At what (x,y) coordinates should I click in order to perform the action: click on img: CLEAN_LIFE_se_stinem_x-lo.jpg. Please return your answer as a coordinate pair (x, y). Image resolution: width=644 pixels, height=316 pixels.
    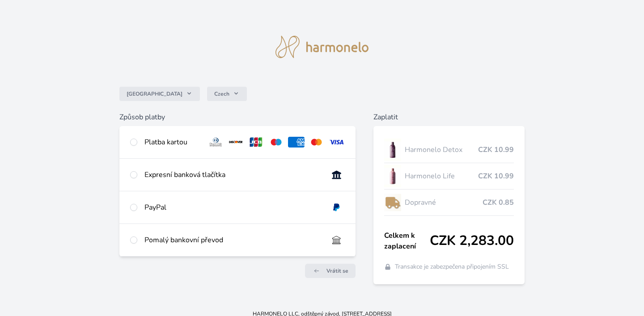
    Looking at the image, I should click on (393, 176).